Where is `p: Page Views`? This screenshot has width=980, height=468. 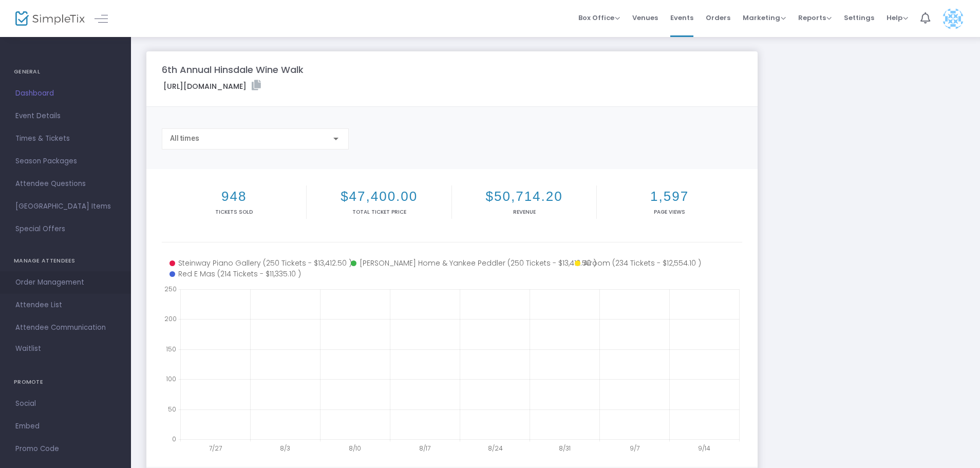
p: Page Views is located at coordinates (669, 212).